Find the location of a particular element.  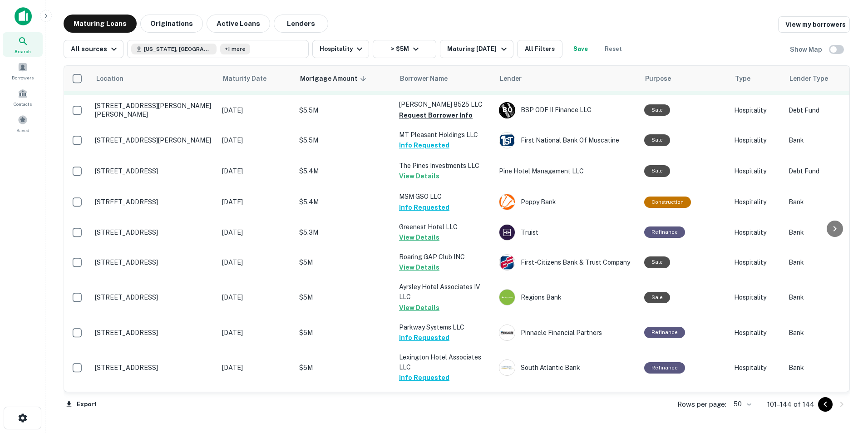

th: Purpose is located at coordinates (684, 78).